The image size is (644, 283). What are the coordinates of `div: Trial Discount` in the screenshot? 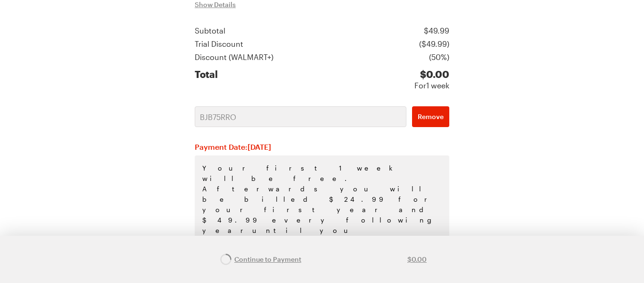 It's located at (219, 44).